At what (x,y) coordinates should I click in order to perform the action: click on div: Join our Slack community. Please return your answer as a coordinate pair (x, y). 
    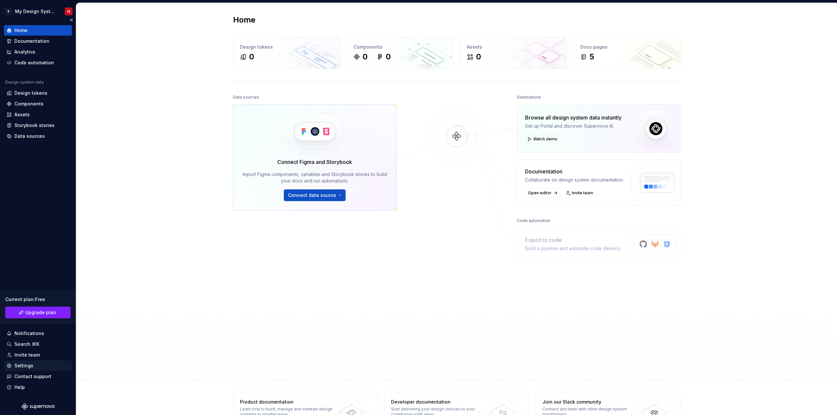
    Looking at the image, I should click on (590, 402).